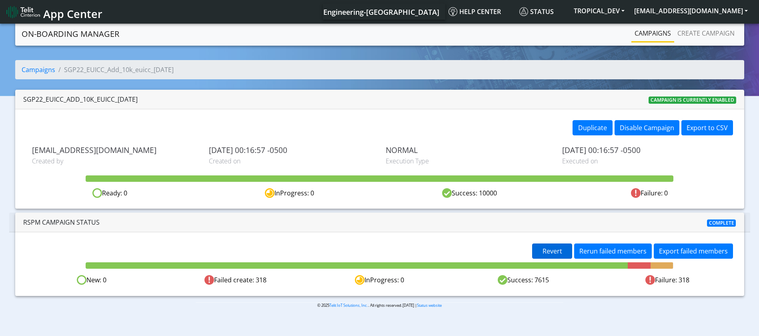 The width and height of the screenshot is (759, 336). I want to click on button: TROPICAL_DEV, so click(599, 11).